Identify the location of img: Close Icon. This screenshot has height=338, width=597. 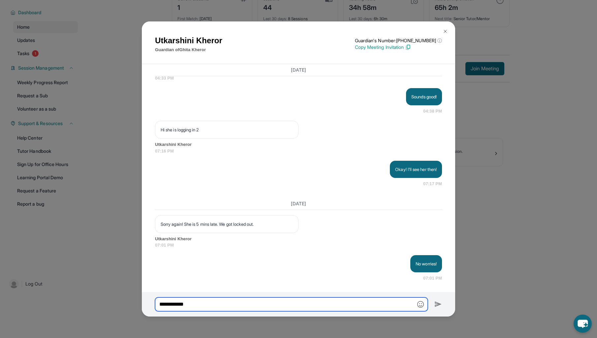
(446, 31).